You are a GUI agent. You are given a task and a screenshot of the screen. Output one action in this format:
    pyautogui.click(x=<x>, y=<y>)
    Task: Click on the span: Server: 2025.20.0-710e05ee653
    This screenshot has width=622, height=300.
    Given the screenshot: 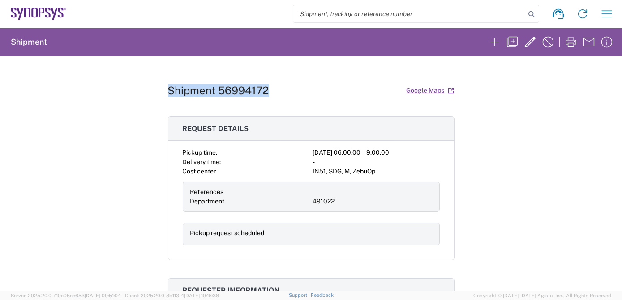 What is the action you would take?
    pyautogui.click(x=66, y=296)
    